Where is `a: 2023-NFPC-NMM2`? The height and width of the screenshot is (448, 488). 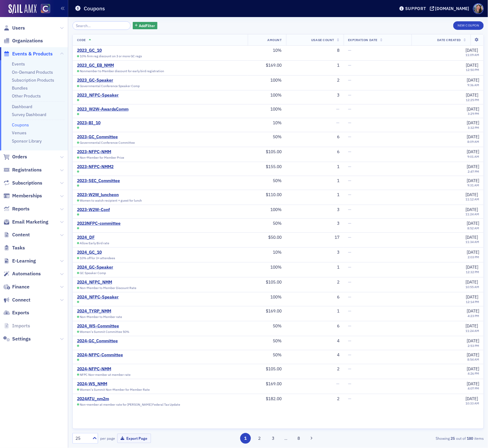
a: 2023-NFPC-NMM2 is located at coordinates (95, 167).